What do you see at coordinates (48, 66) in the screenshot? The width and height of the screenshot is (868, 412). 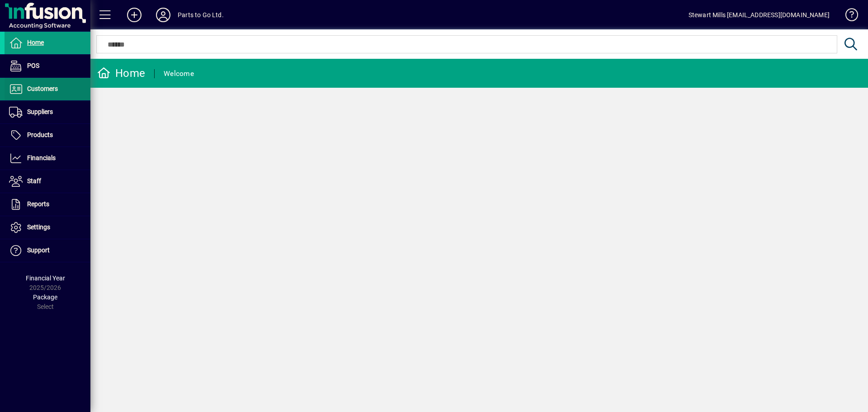 I see `a: POS` at bounding box center [48, 66].